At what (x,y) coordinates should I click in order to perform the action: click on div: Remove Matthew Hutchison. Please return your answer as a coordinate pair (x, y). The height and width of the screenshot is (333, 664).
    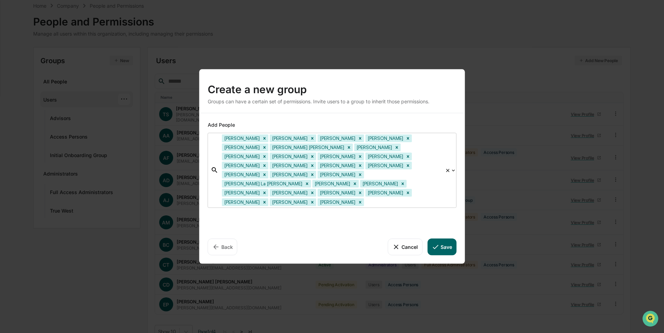
    Looking at the image, I should click on (360, 175).